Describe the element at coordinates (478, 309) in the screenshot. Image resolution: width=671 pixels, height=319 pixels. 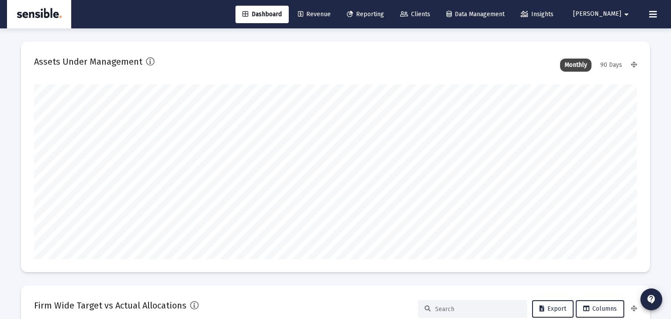
I see `input: Search` at that location.